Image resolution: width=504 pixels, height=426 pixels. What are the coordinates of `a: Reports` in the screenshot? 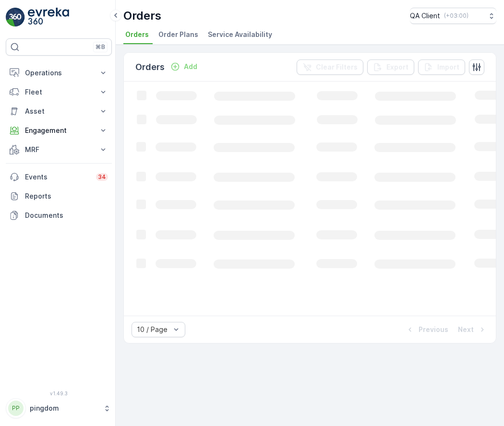 It's located at (59, 197).